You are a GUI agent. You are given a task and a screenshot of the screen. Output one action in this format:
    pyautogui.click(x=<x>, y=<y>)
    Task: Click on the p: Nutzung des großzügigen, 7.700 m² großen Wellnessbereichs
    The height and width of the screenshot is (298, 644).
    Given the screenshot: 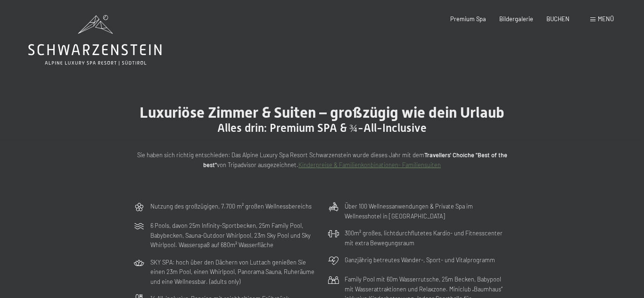 What is the action you would take?
    pyautogui.click(x=231, y=206)
    